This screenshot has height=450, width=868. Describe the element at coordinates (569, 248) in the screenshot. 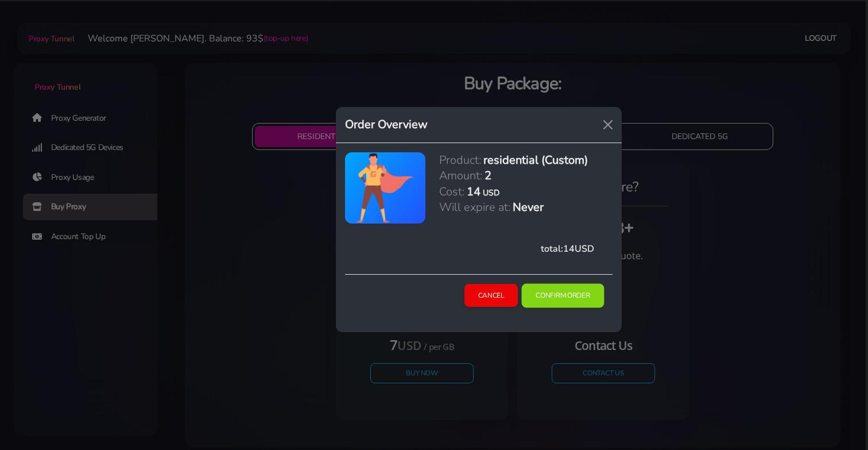

I see `span: 14` at that location.